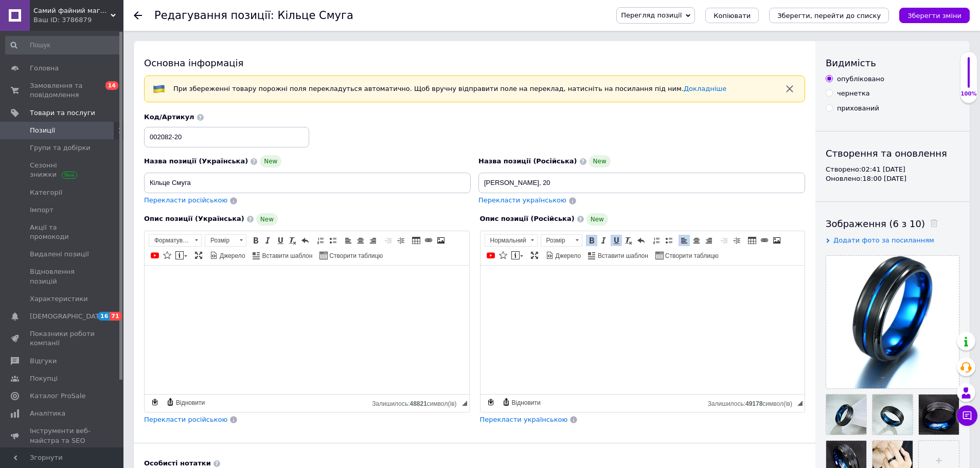  Describe the element at coordinates (557, 241) in the screenshot. I see `span: Розмір` at that location.